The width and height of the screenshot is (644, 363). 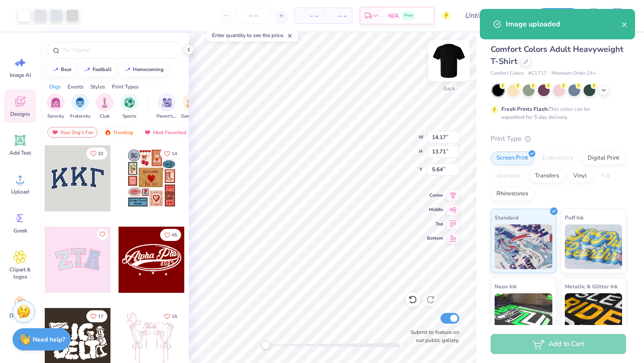 I want to click on div: Orgs, so click(x=55, y=87).